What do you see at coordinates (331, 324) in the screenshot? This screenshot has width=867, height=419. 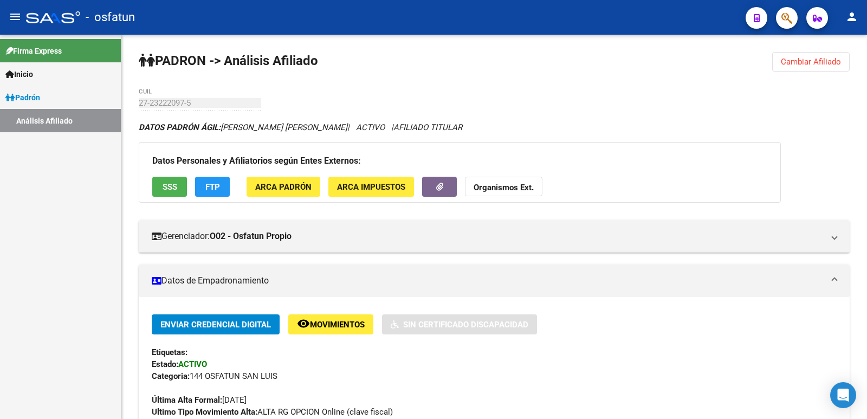 I see `button: Movimientos` at bounding box center [331, 324].